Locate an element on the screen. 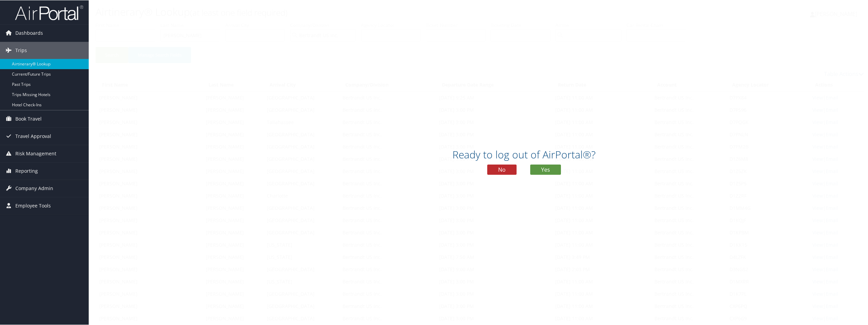 This screenshot has height=325, width=868. span: Dashboards is located at coordinates (29, 33).